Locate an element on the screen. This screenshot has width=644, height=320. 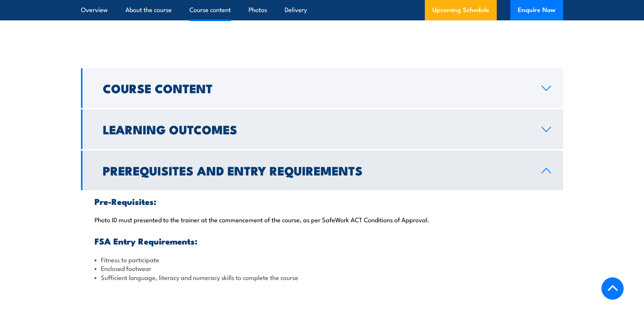
h2: Course Content is located at coordinates (316, 88).